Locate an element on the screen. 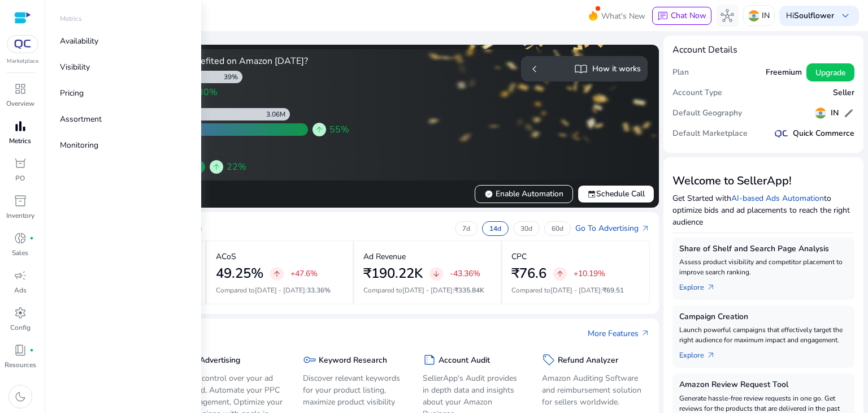 Image resolution: width=868 pixels, height=413 pixels. span: dashboard is located at coordinates (21, 89).